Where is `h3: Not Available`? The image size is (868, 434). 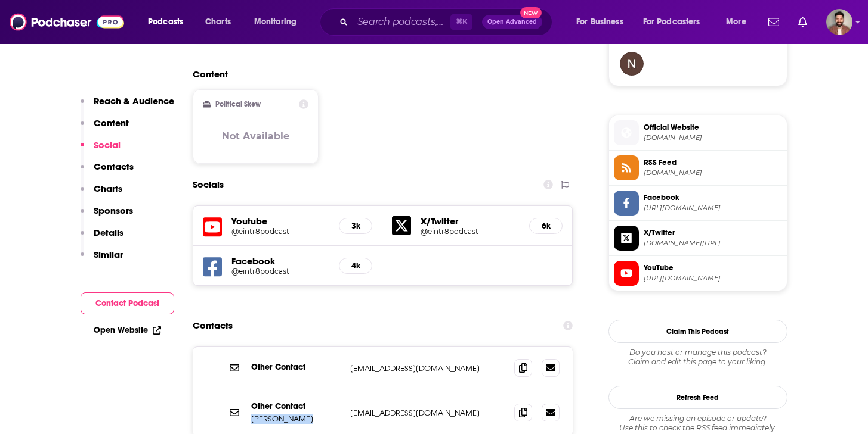
h3: Not Available is located at coordinates (256, 136).